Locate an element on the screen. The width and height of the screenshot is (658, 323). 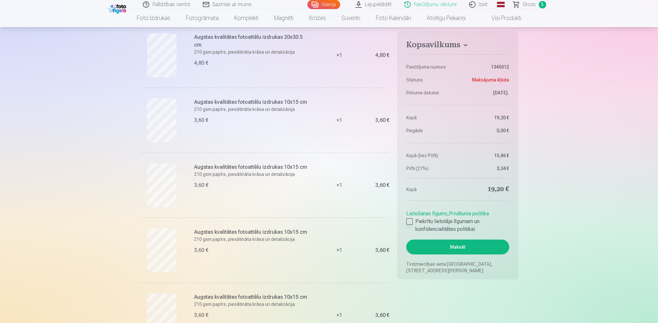
dd: 3,34 € is located at coordinates (485, 169).